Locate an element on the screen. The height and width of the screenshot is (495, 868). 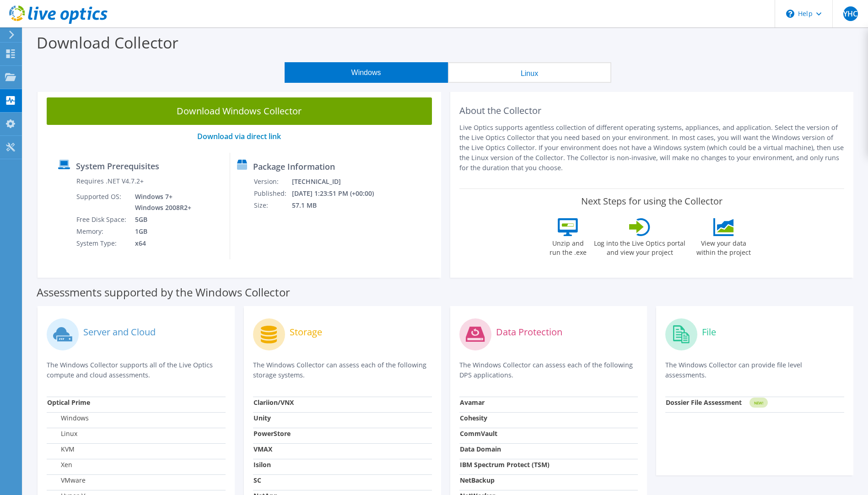
td: 1GB is located at coordinates (160, 232).